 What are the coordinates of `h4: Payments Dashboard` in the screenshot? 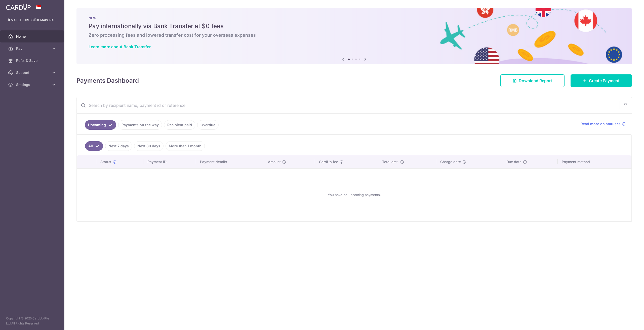 It's located at (108, 81).